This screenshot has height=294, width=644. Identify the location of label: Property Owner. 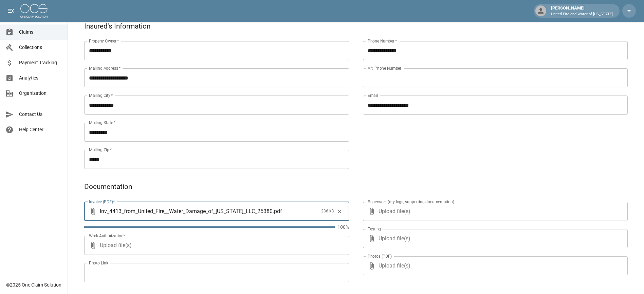
(104, 41).